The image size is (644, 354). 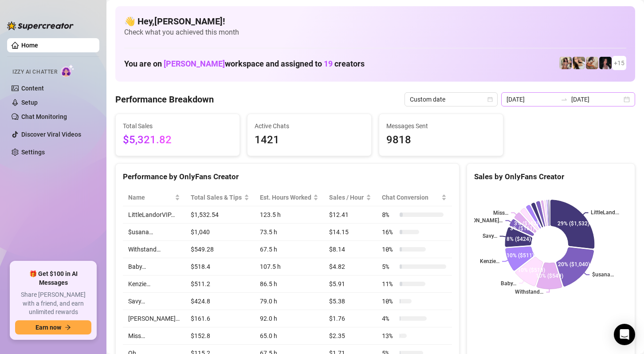 I want to click on td: Baby…, so click(x=154, y=267).